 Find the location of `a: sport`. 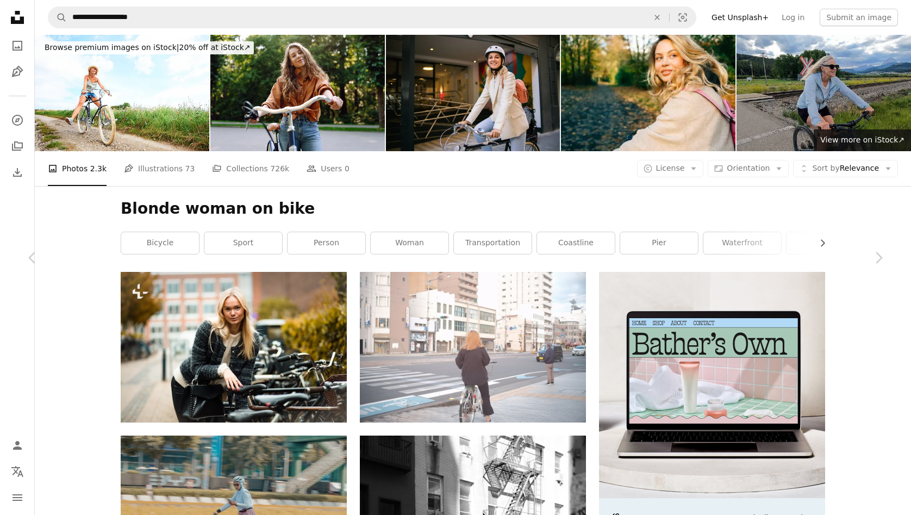

a: sport is located at coordinates (243, 243).